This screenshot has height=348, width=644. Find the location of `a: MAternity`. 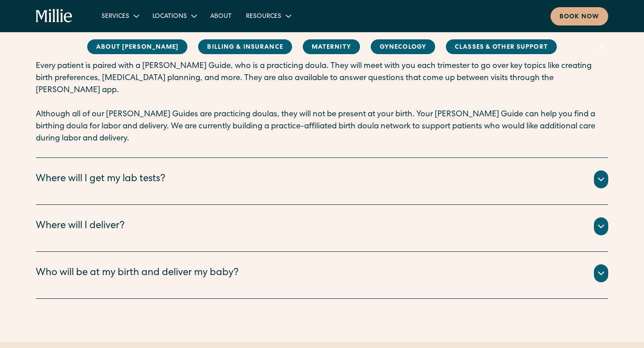

a: MAternity is located at coordinates (332, 46).